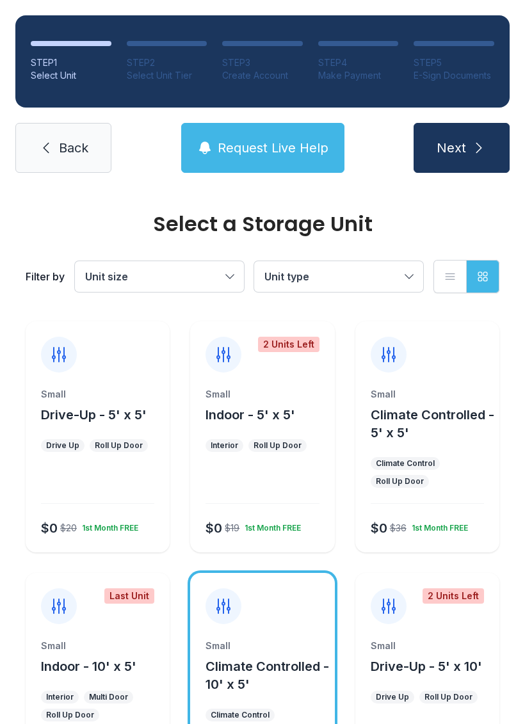 The height and width of the screenshot is (724, 525). What do you see at coordinates (74, 148) in the screenshot?
I see `span: Back` at bounding box center [74, 148].